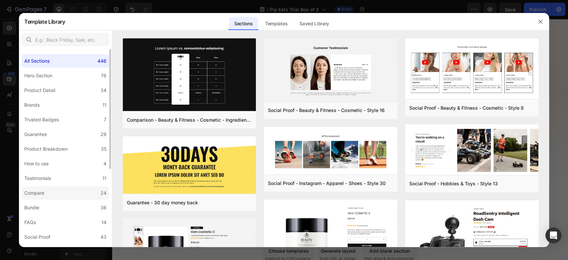  What do you see at coordinates (104, 222) in the screenshot?
I see `div: 14` at bounding box center [104, 222].